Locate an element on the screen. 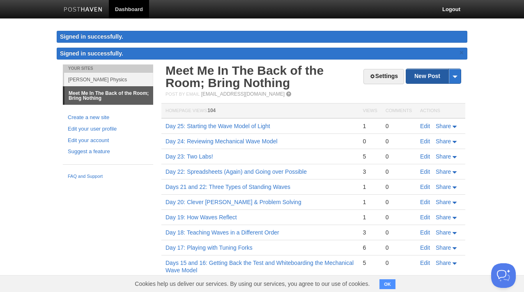 This screenshot has width=524, height=292. a: Day 18: Teaching Waves in a Different Order is located at coordinates (222, 232).